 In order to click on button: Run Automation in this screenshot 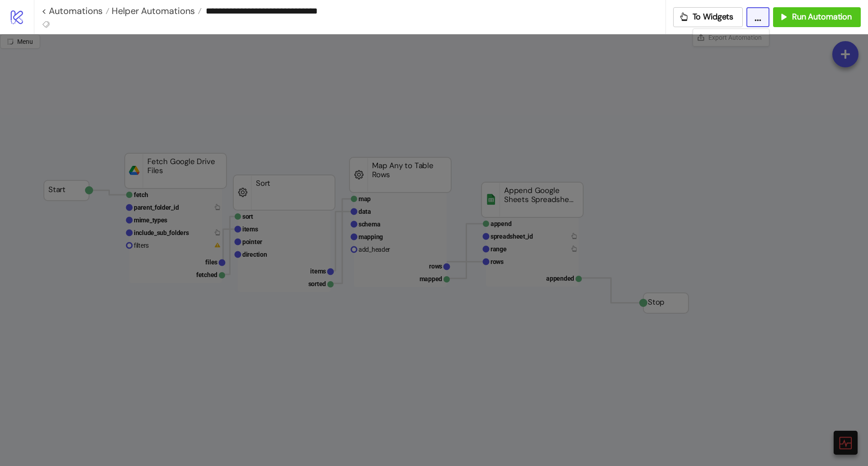, I will do `click(817, 17)`.